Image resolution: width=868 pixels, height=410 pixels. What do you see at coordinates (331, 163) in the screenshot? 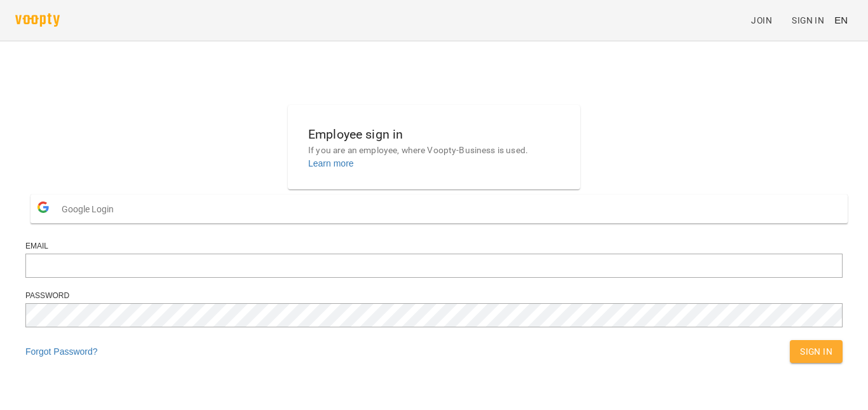
I see `a: Learn more` at bounding box center [331, 163].